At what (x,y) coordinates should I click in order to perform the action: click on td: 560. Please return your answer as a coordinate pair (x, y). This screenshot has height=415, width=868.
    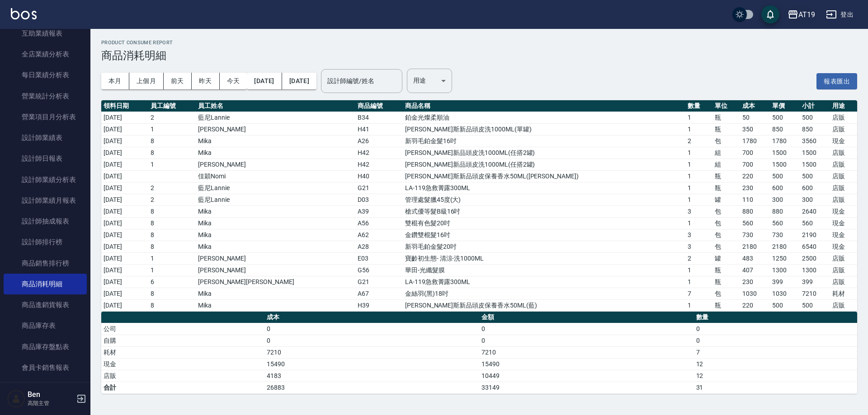
    Looking at the image, I should click on (814, 223).